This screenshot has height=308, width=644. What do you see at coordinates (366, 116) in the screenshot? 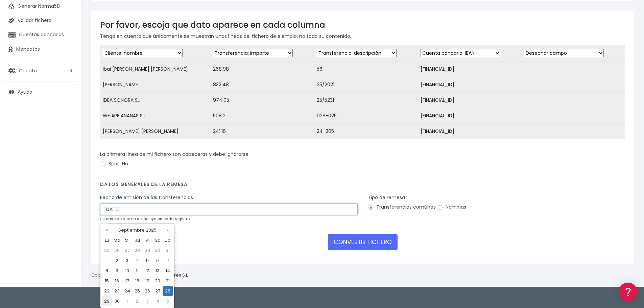
I see `td: 026-025` at bounding box center [366, 116].